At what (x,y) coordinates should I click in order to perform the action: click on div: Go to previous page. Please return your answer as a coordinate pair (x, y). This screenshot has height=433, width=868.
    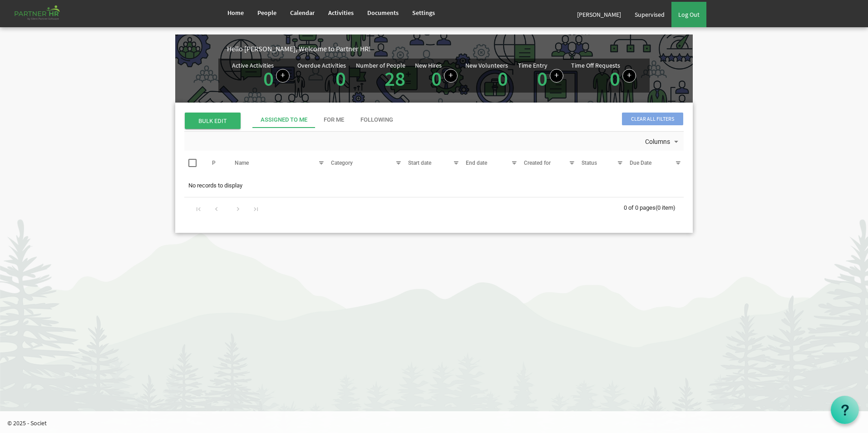
    Looking at the image, I should click on (216, 208).